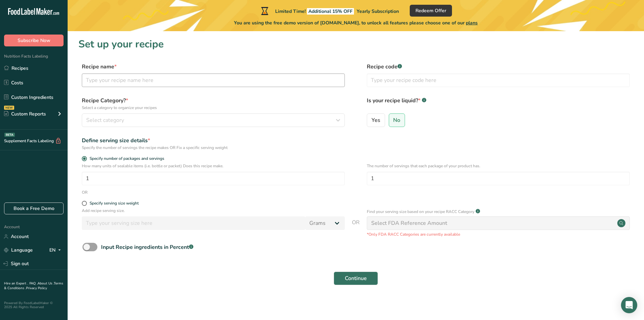 The height and width of the screenshot is (320, 644). Describe the element at coordinates (147, 247) in the screenshot. I see `div: Input Recipe ingredients in Percent` at that location.